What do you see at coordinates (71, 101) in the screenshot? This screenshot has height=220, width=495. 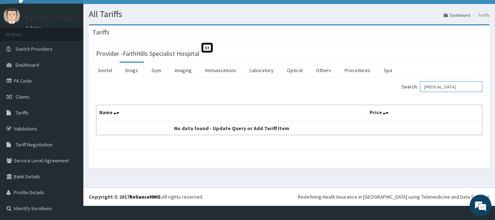 I see `span: We're online!` at bounding box center [71, 101].